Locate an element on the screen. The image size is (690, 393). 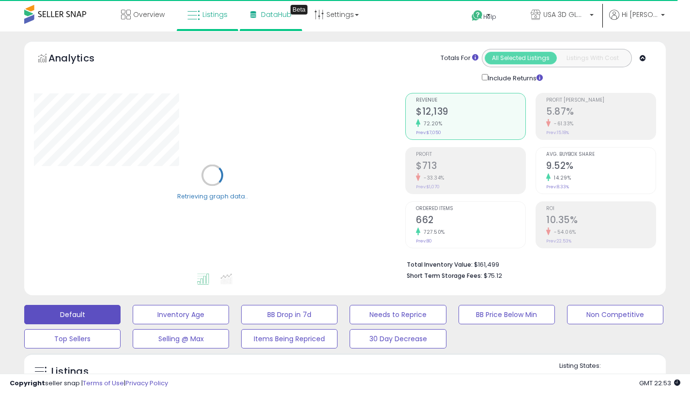
small: -61.33% is located at coordinates (562, 123).